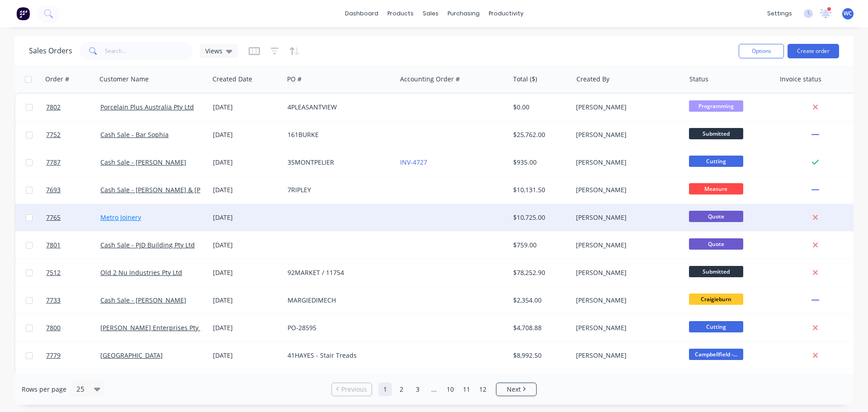 The height and width of the screenshot is (412, 868). Describe the element at coordinates (362, 13) in the screenshot. I see `a: dashboard` at that location.